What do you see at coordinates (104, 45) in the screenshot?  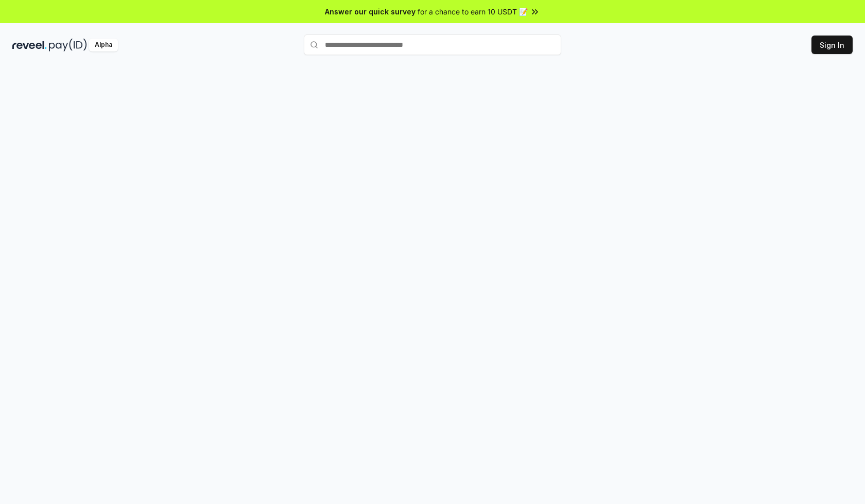 I see `div: Alpha` at bounding box center [104, 45].